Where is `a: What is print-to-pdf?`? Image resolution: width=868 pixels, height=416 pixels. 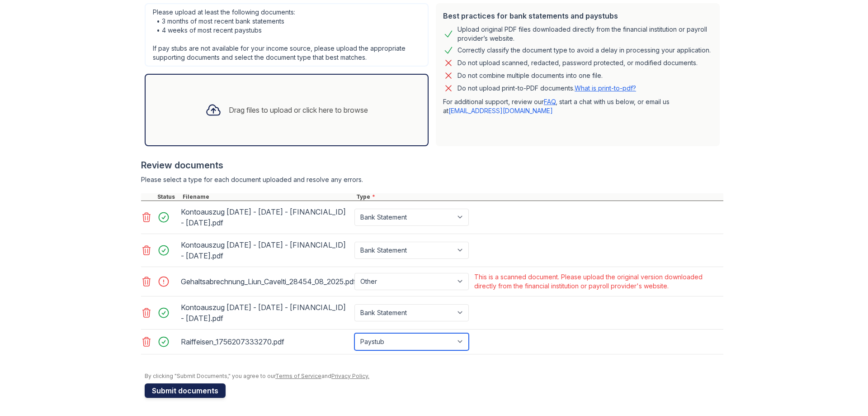
a: What is print-to-pdf? is located at coordinates (605, 88).